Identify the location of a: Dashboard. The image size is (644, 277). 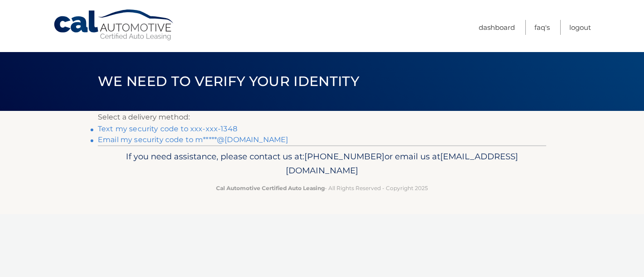
(496, 27).